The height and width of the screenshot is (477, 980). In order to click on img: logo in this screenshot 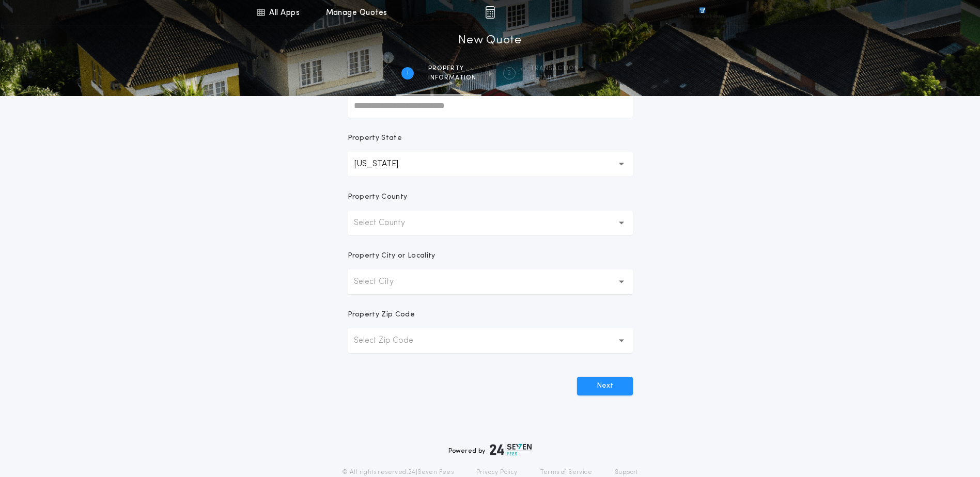, I will do `click(511, 450)`.